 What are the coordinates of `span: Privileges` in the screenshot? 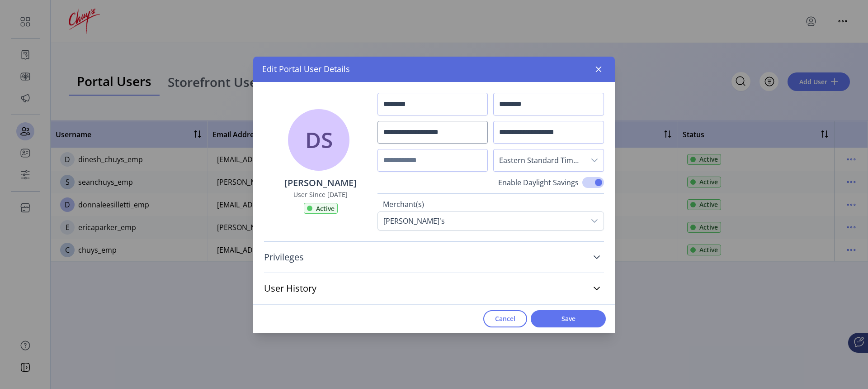 It's located at (284, 257).